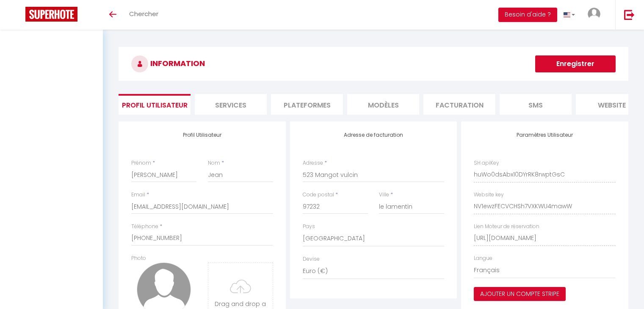 The width and height of the screenshot is (644, 309). Describe the element at coordinates (202, 135) in the screenshot. I see `h4: Profil Utilisateur` at that location.